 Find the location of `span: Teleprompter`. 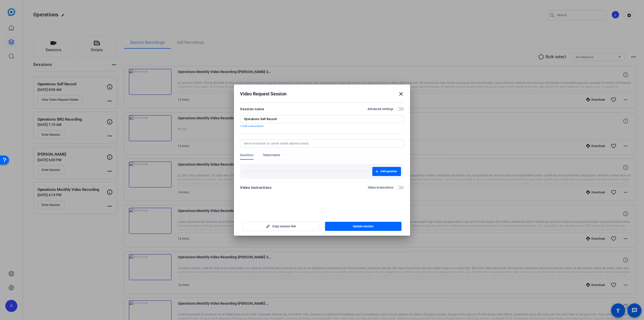

span: Teleprompter is located at coordinates (272, 155).